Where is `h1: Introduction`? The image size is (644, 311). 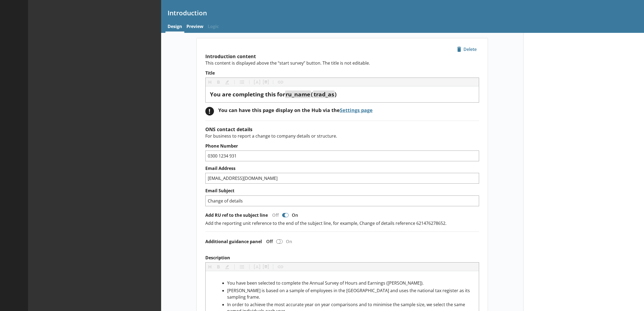
h1: Introduction is located at coordinates (402, 13).